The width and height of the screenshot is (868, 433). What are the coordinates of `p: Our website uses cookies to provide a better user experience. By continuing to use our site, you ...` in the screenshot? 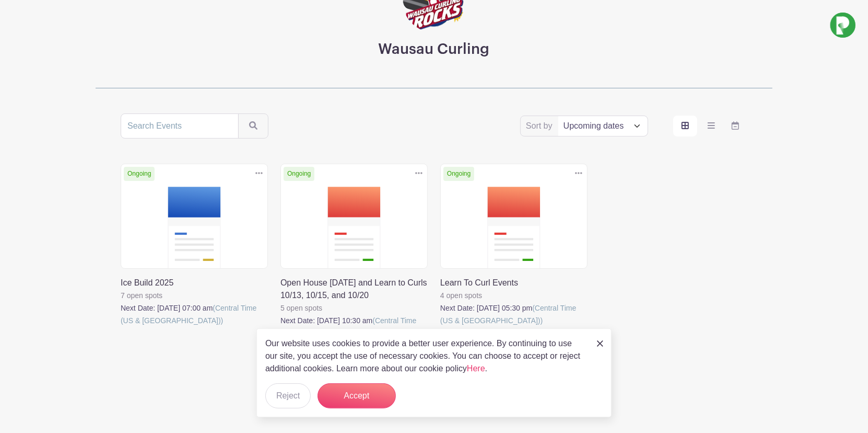 It's located at (426, 357).